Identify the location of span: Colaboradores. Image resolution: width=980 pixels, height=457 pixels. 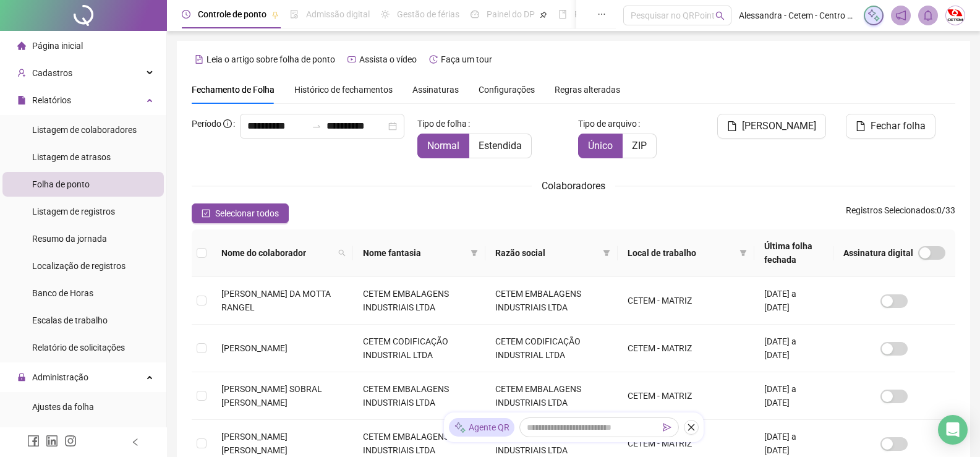
(573, 185).